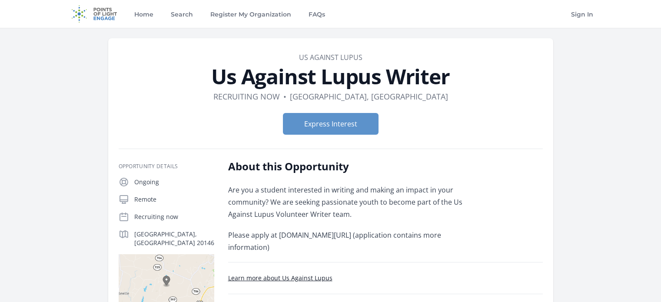  Describe the element at coordinates (246, 96) in the screenshot. I see `dd: Recruiting now` at that location.